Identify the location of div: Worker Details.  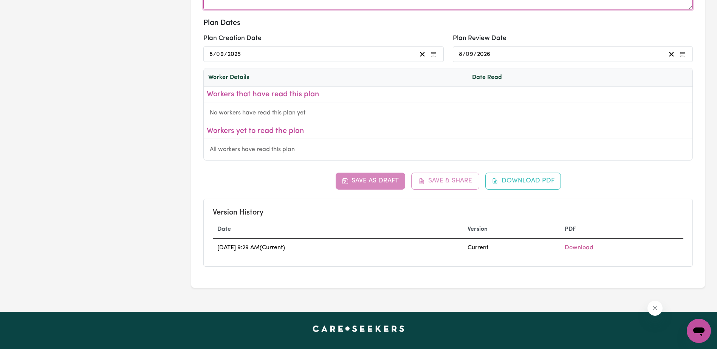
(340, 77).